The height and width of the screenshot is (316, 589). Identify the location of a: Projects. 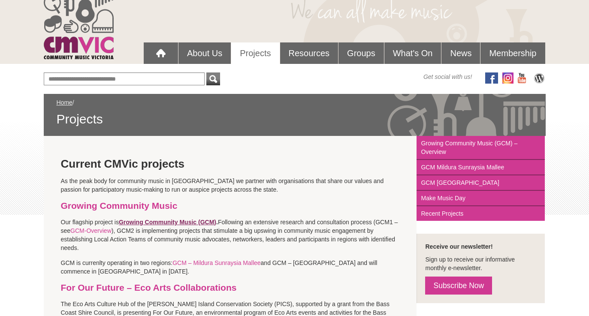
(255, 53).